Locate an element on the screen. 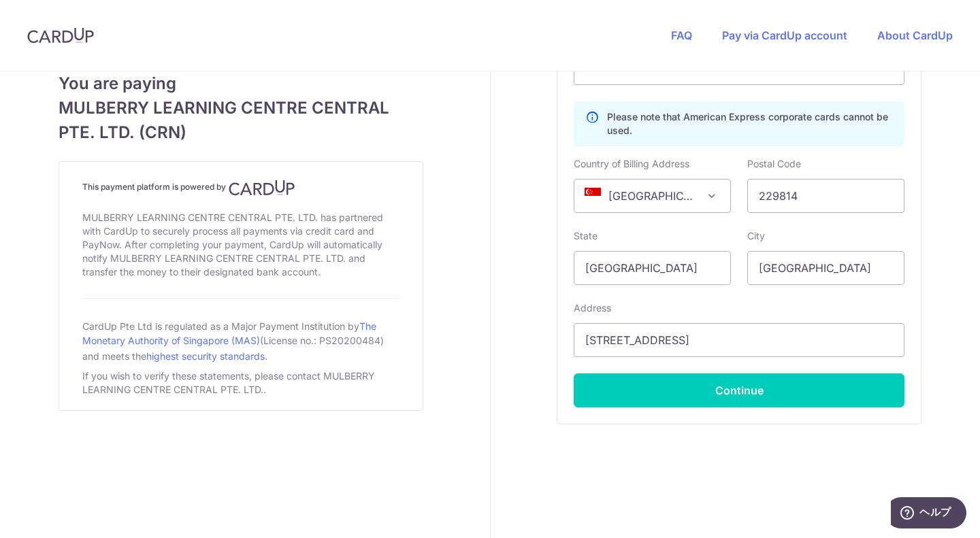  a: highest security standards is located at coordinates (206, 356).